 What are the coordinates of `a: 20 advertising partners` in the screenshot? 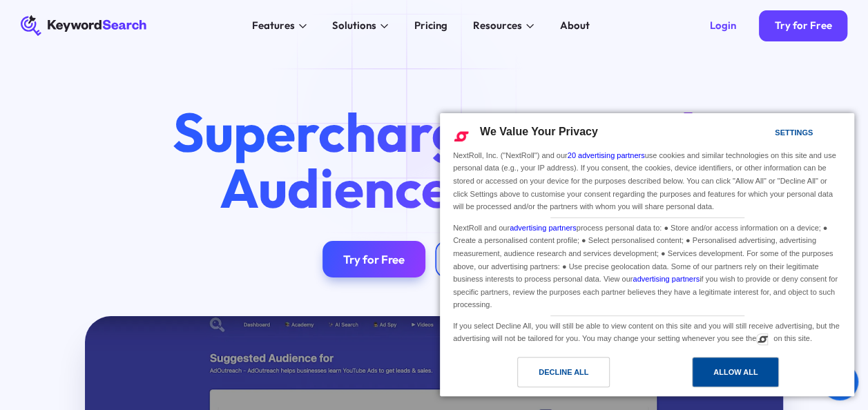 It's located at (606, 155).